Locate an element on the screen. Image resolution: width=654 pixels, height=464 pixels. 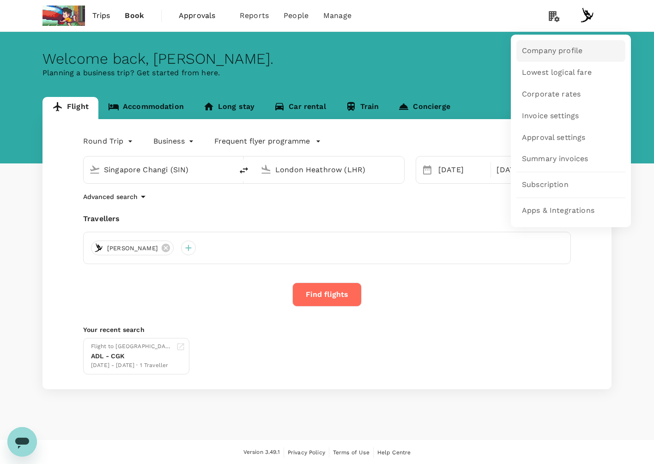
button: delete is located at coordinates (244, 170).